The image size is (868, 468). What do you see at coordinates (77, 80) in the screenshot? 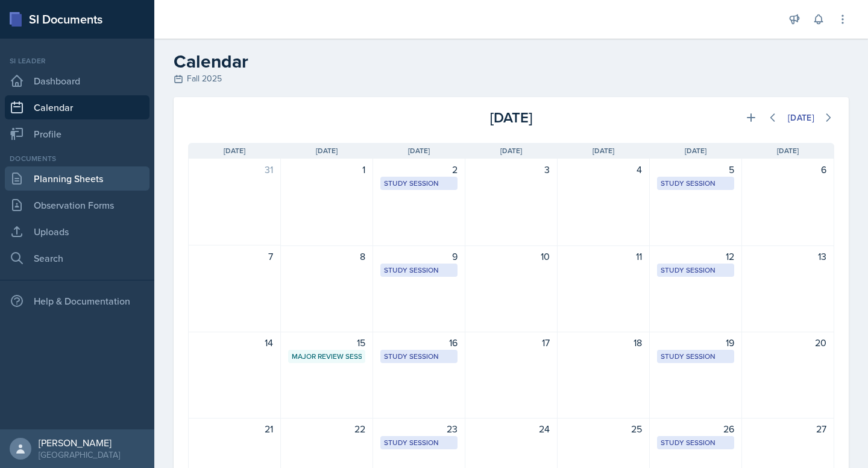
I see `a: Dashboard` at bounding box center [77, 80].